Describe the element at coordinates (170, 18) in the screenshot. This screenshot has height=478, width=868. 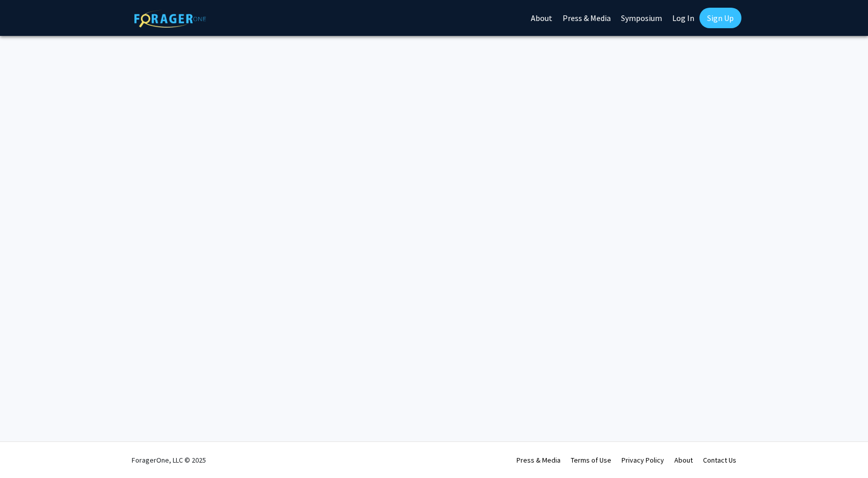
I see `img: ForagerOne Logo` at that location.